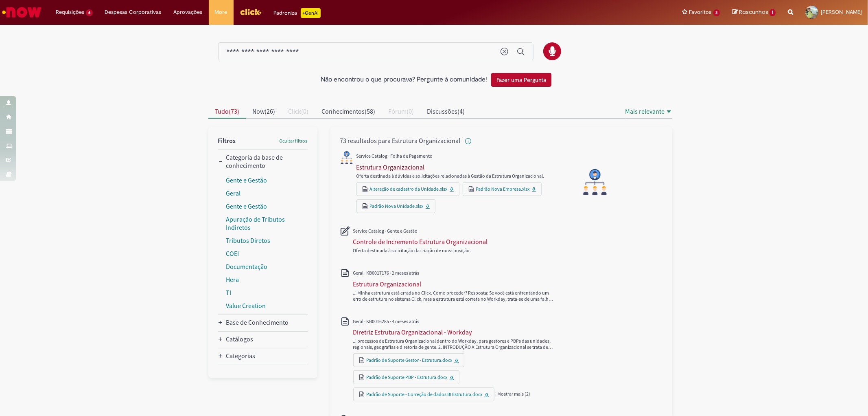 The height and width of the screenshot is (416, 868). I want to click on span: Rascunhos, so click(754, 11).